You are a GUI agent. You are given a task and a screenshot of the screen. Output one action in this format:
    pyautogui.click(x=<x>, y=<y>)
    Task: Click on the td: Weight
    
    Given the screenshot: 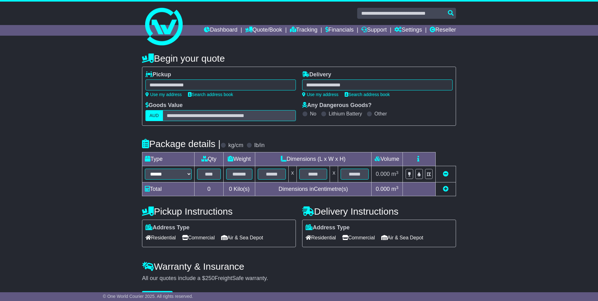 What is the action you would take?
    pyautogui.click(x=239, y=159)
    